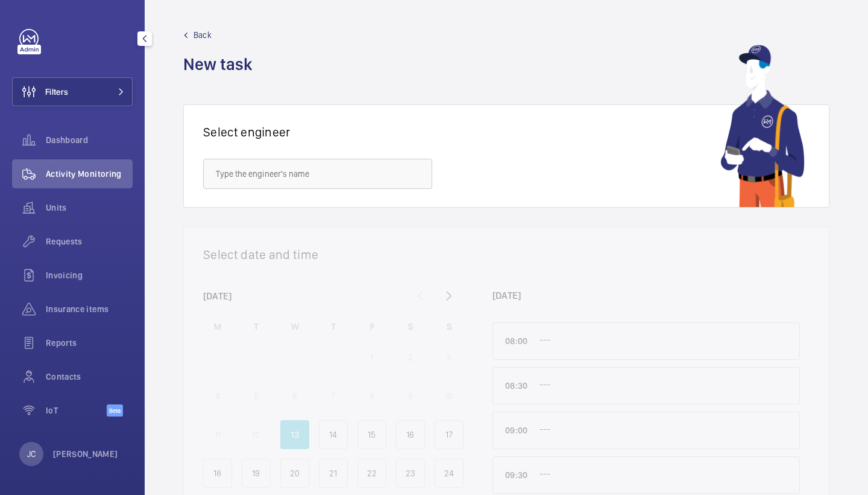  I want to click on span: Units, so click(89, 207).